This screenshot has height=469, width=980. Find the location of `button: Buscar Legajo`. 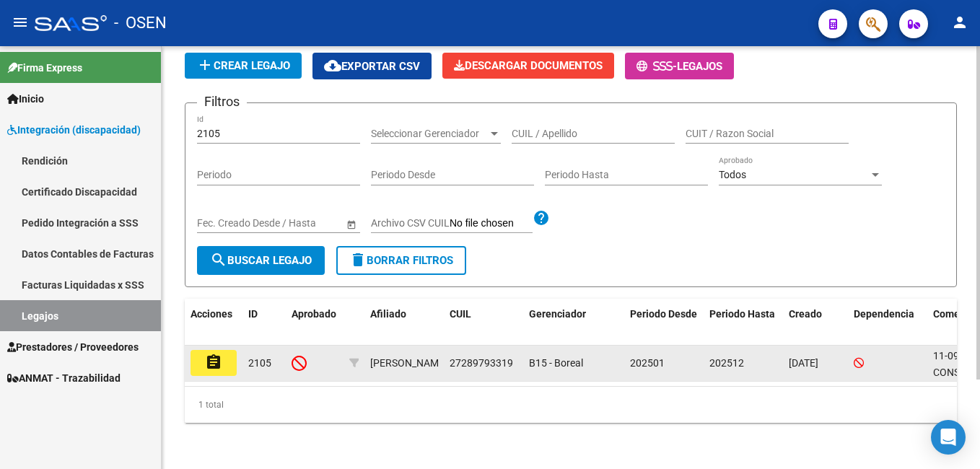

button: Buscar Legajo is located at coordinates (260, 260).